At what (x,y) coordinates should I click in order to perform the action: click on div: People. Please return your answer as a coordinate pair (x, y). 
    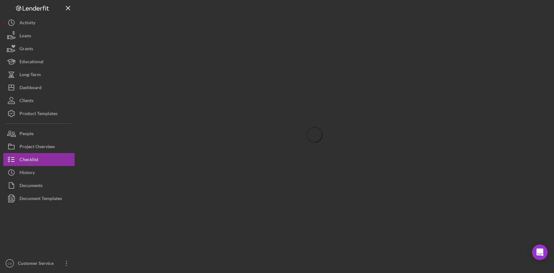
    Looking at the image, I should click on (26, 134).